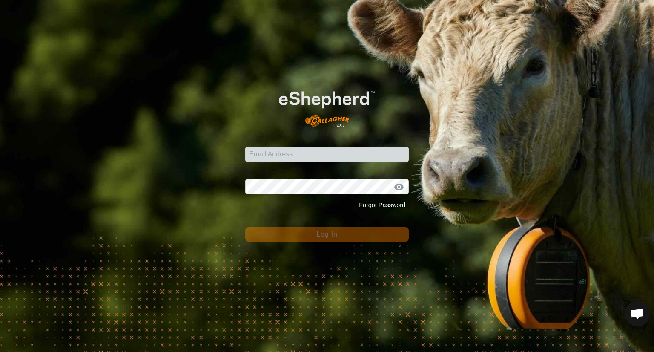  I want to click on img: E-shepherd Logo, so click(327, 105).